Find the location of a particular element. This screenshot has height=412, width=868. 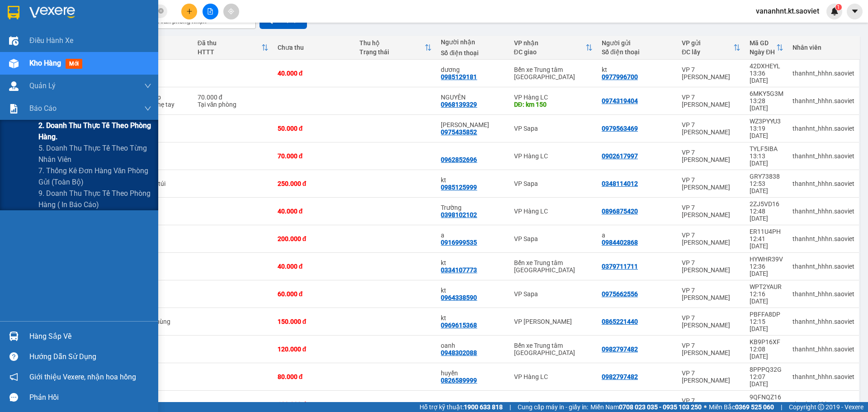

div: 0348114012 is located at coordinates (620, 184).